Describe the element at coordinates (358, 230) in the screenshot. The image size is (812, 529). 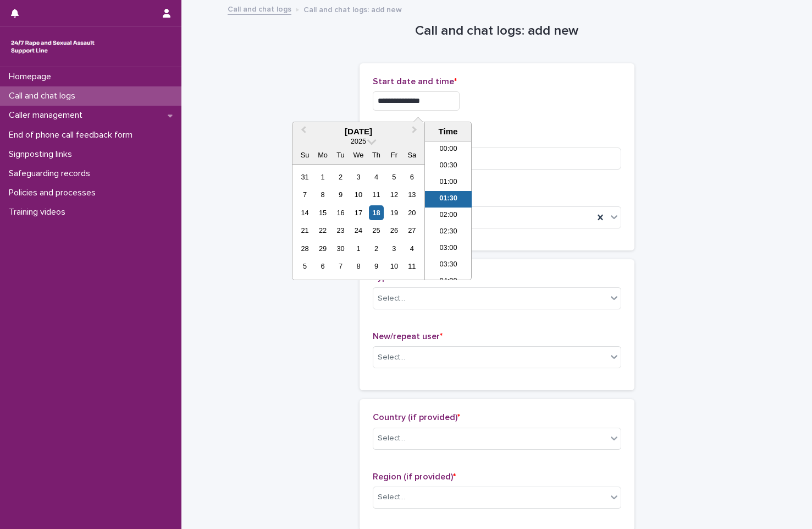
I see `div: Choose Wednesday, September 24th, 2025` at that location.